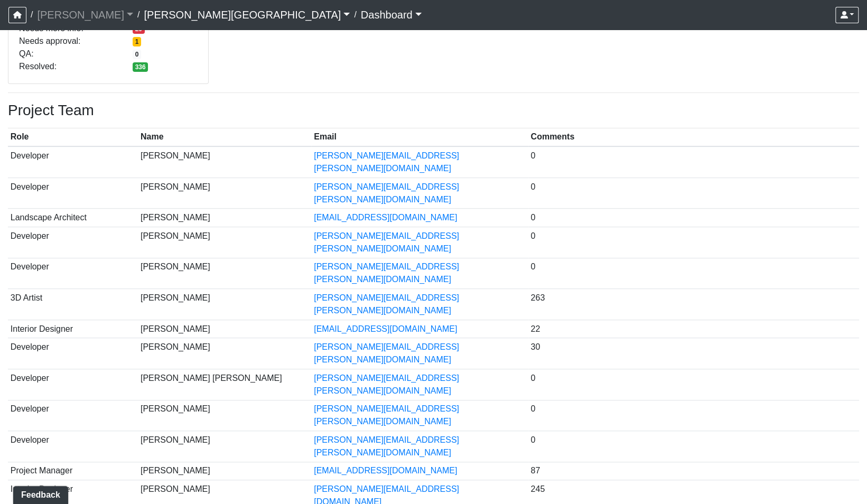 The image size is (867, 504). I want to click on th: Role, so click(73, 137).